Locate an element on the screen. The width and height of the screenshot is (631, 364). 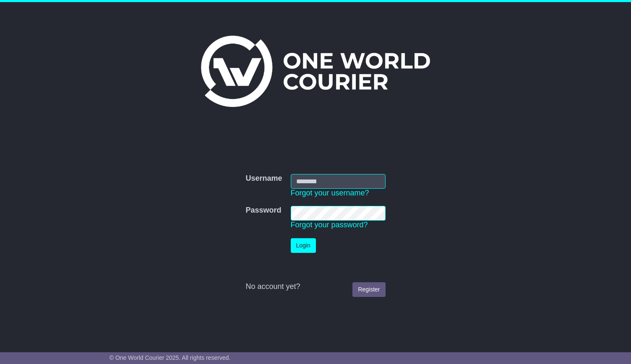
a: Forgot your password? is located at coordinates (329, 224).